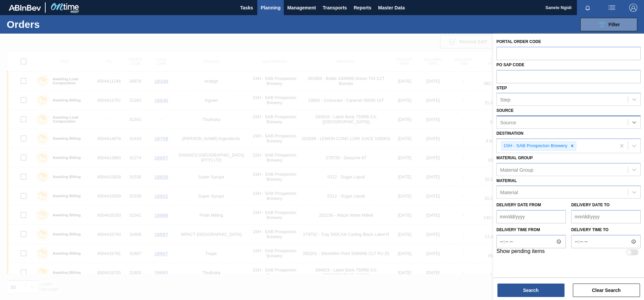 The width and height of the screenshot is (644, 300). I want to click on span: Tasks, so click(247, 8).